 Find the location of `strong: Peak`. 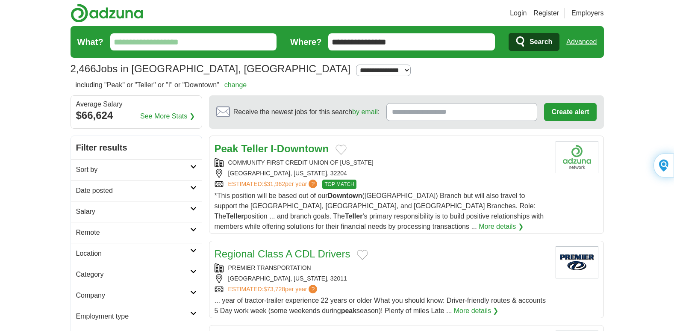

strong: Peak is located at coordinates (226, 148).